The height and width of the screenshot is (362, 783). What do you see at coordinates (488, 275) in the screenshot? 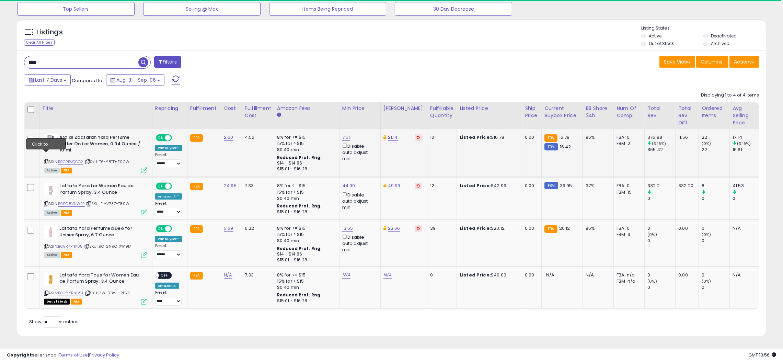
I see `div: $40.00` at bounding box center [488, 275].